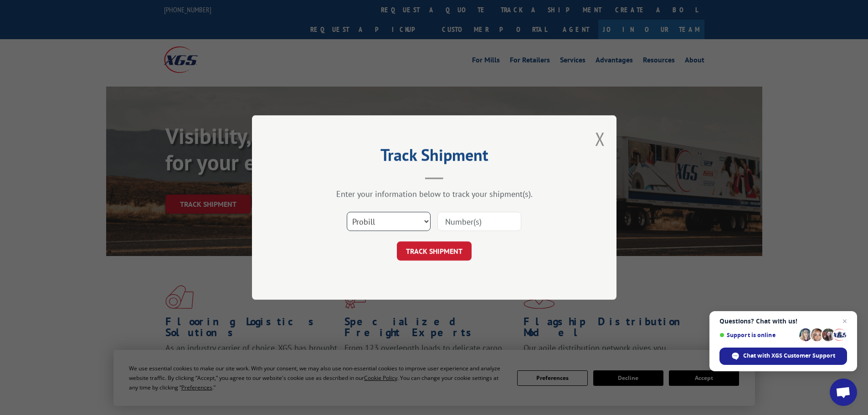 The image size is (868, 415). Describe the element at coordinates (434, 194) in the screenshot. I see `div: Enter your information below to track your shipment(s).` at that location.